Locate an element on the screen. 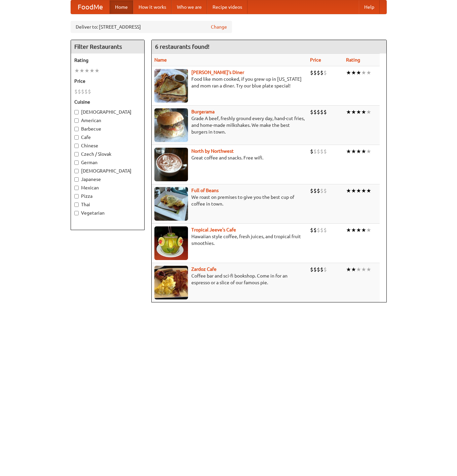  a: Burgerama is located at coordinates (203, 112).